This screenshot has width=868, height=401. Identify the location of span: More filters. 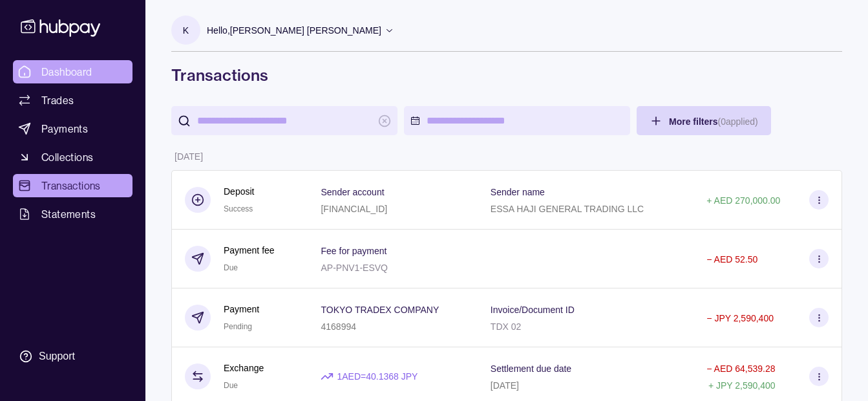
(713, 121).